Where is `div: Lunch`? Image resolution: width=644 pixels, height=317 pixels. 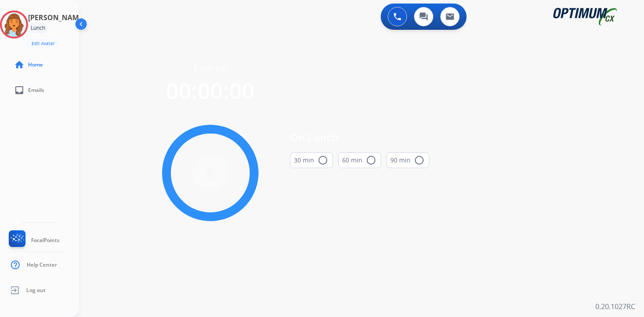 div: Lunch is located at coordinates (38, 28).